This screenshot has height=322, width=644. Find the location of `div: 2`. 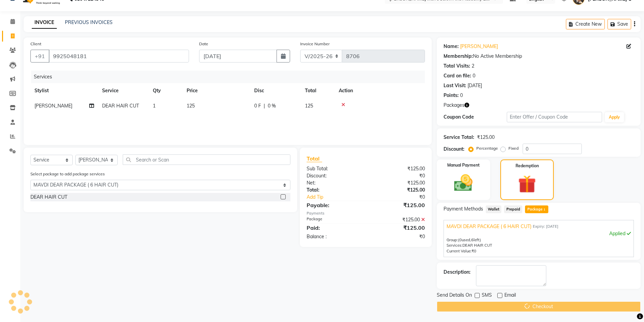

div: 2 is located at coordinates (473, 66).